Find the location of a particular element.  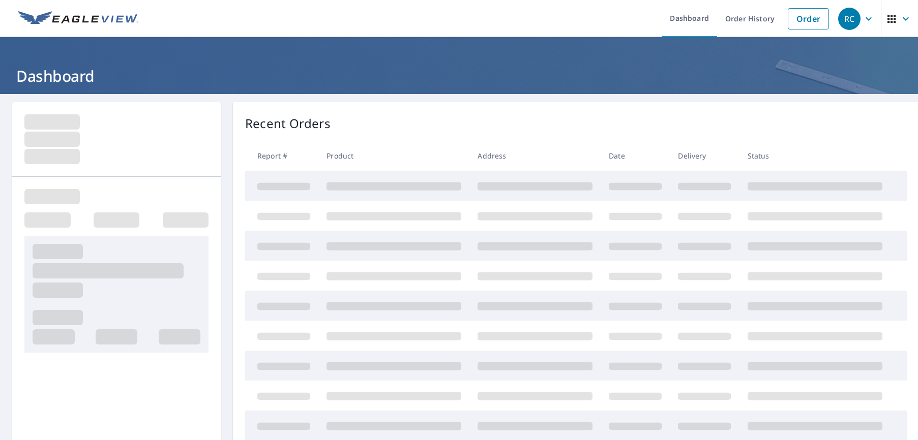

th: Date is located at coordinates (635, 156).